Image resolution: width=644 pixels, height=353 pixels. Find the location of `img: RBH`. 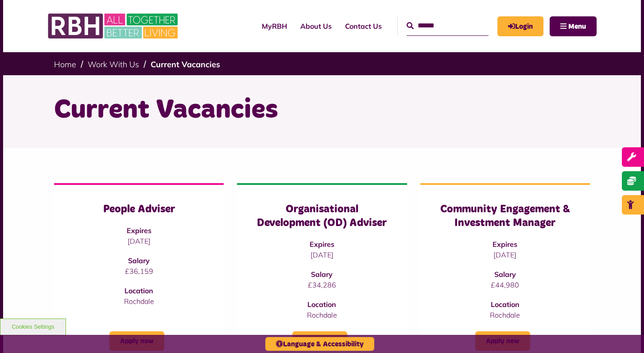

img: RBH is located at coordinates (114, 26).